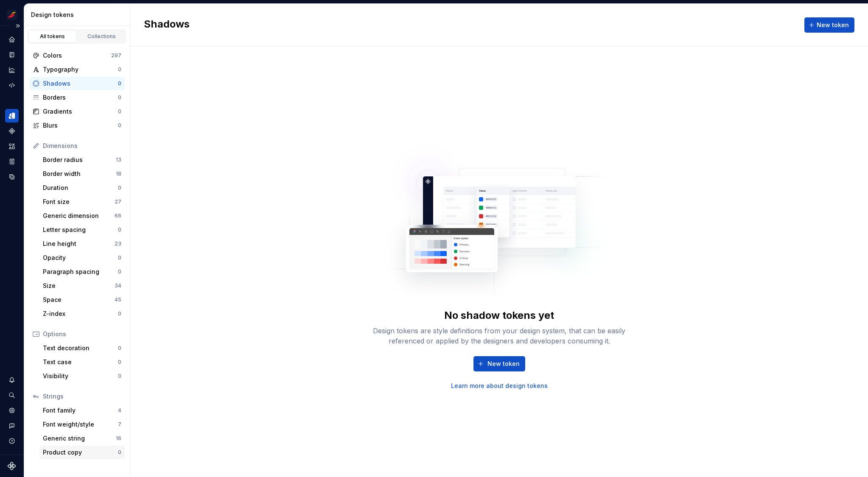 The image size is (868, 477). What do you see at coordinates (12, 40) in the screenshot?
I see `div: Home` at bounding box center [12, 40].